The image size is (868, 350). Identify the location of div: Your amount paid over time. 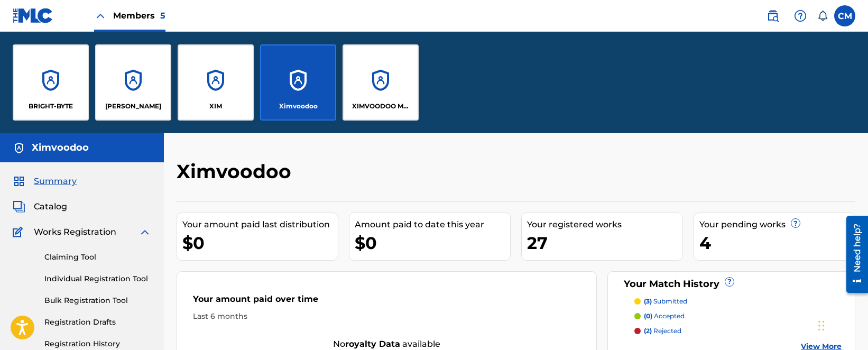
(387, 302).